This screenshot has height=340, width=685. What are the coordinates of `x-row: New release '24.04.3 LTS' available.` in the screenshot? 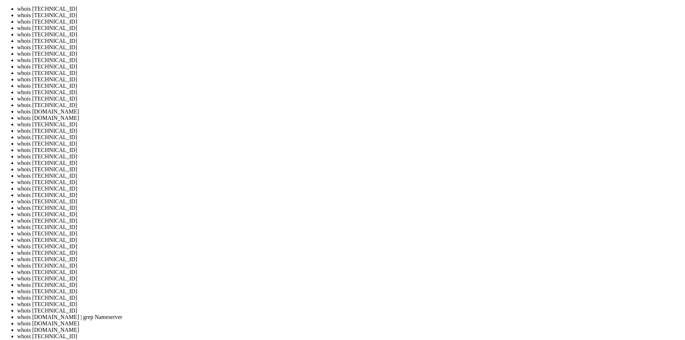 It's located at (298, 163).